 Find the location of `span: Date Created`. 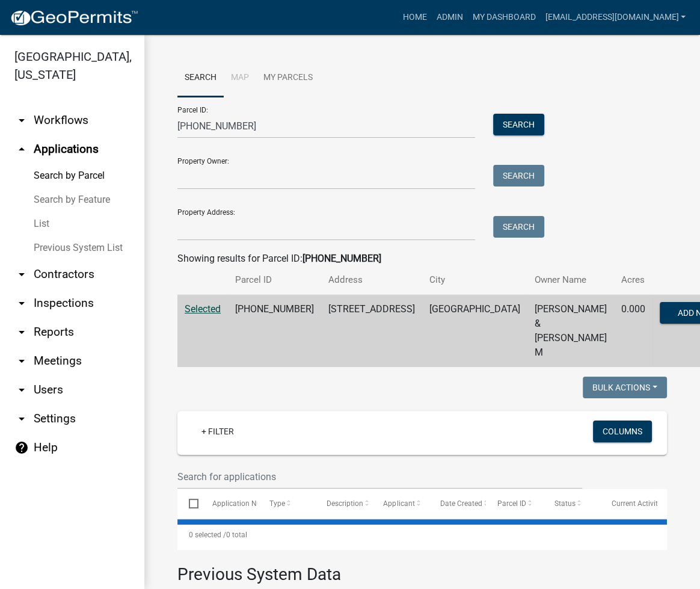

span: Date Created is located at coordinates (461, 503).